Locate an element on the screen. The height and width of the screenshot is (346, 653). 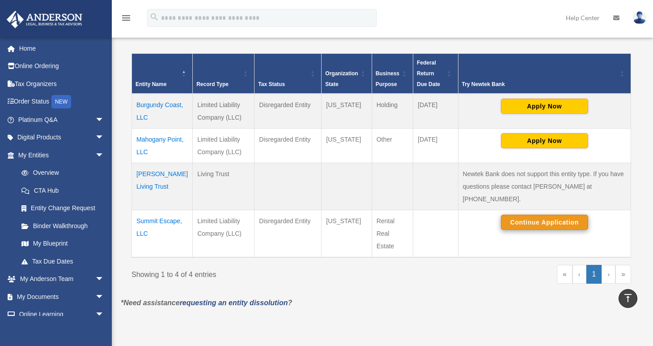
a: Home is located at coordinates (62, 48).